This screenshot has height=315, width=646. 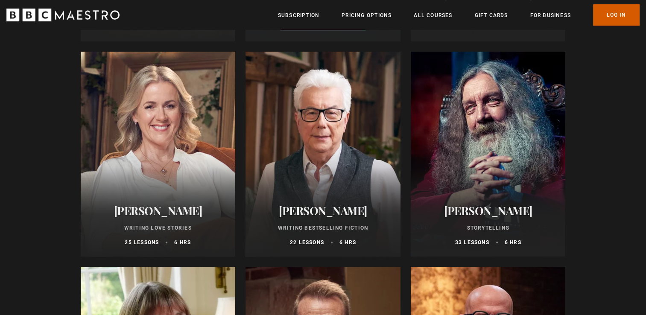 I want to click on p: Writing Bestselling Fiction, so click(x=323, y=228).